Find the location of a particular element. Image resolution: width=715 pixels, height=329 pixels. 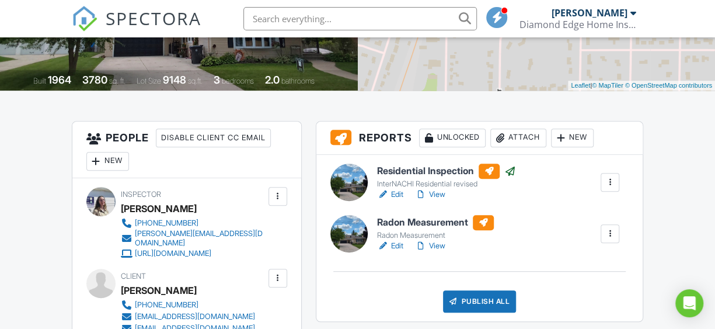

span: sq.ft. is located at coordinates (195, 81).